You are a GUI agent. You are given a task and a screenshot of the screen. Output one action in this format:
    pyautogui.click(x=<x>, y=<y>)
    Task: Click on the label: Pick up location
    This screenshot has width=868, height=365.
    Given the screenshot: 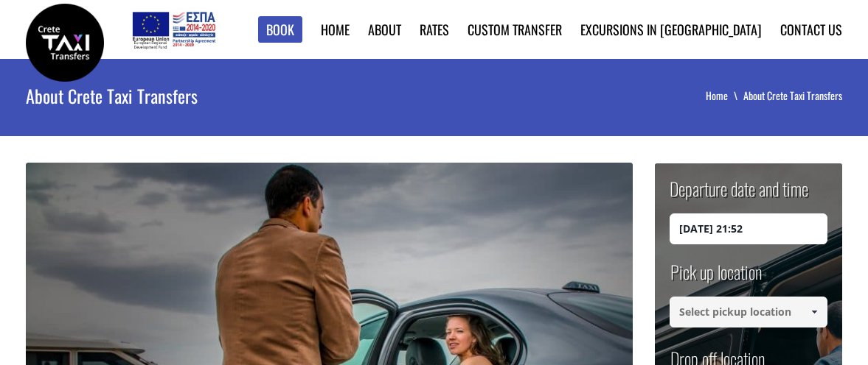 What is the action you would take?
    pyautogui.click(x=715, y=277)
    